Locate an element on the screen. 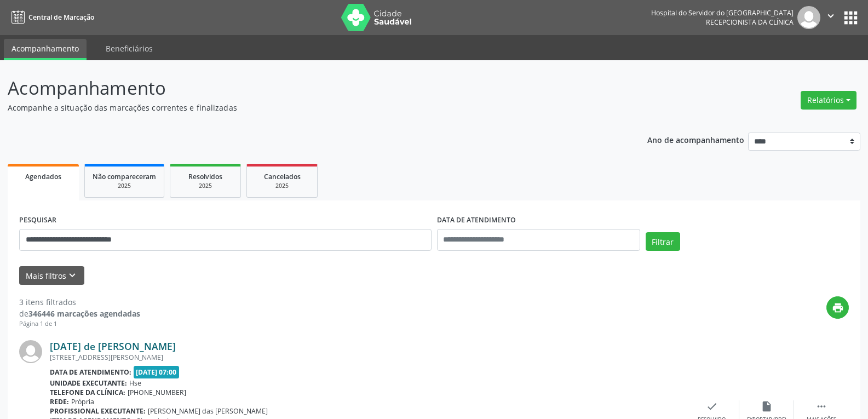 Image resolution: width=868 pixels, height=419 pixels. b: Data de atendimento: is located at coordinates (91, 372).